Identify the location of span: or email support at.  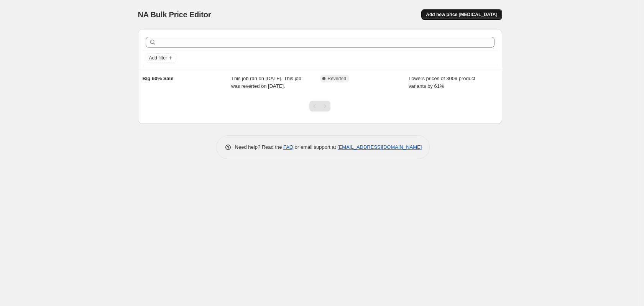
(315, 147).